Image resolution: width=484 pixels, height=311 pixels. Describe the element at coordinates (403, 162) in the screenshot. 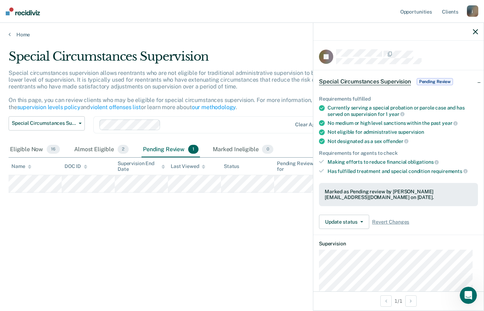

I see `div: Making efforts to reduce financial` at that location.